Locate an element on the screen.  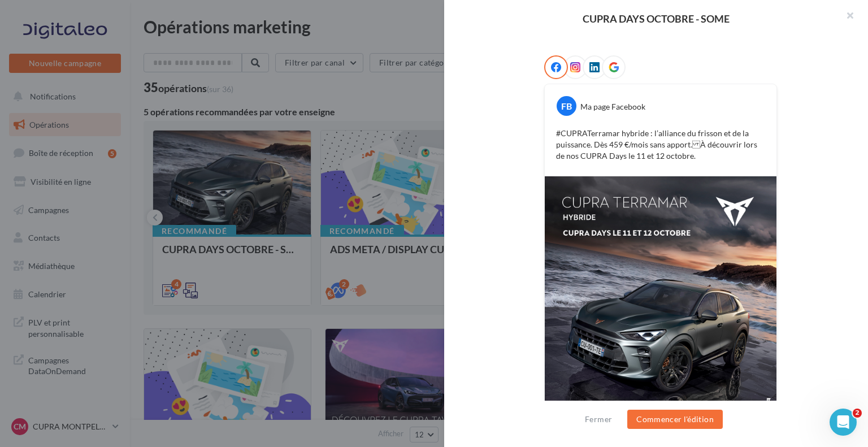
div: CUPRA DAYS OCTOBRE - SOME is located at coordinates (656, 18).